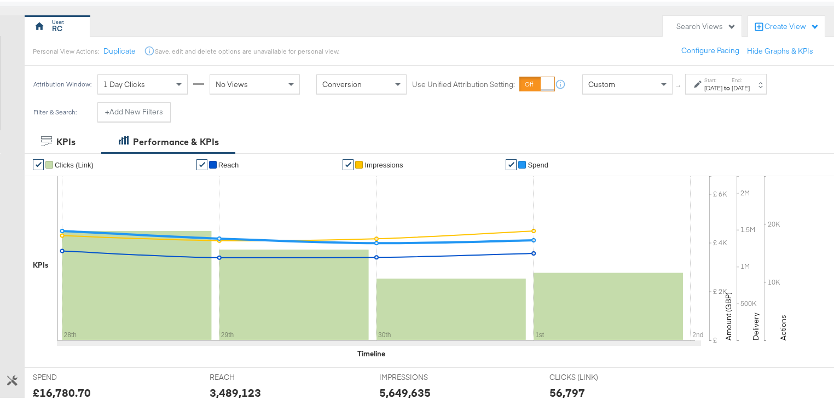 The height and width of the screenshot is (399, 834). I want to click on span: 1 Day Clicks, so click(124, 83).